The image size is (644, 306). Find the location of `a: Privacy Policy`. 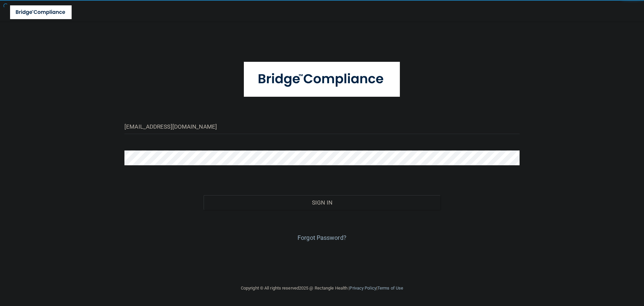

a: Privacy Policy is located at coordinates (363, 288).